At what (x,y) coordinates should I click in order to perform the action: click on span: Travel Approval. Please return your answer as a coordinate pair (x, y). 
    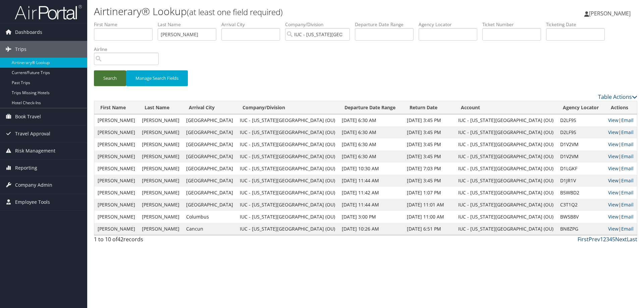
    Looking at the image, I should click on (32, 134).